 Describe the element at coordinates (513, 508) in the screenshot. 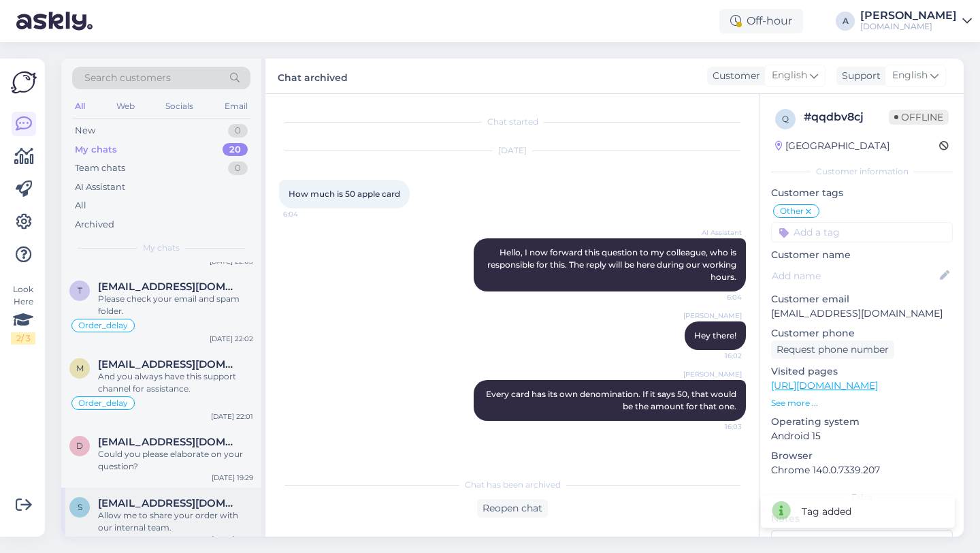

I see `div: Reopen chat` at that location.